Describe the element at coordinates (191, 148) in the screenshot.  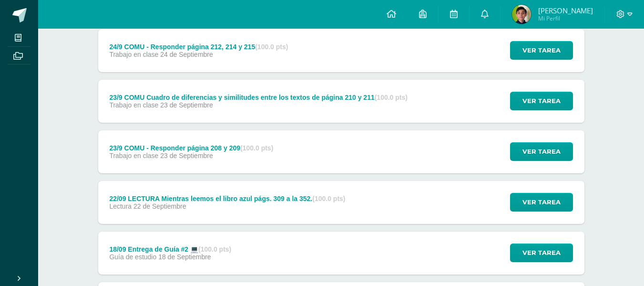
I see `div: 23/9 COMU - Responder página 208 y 209` at that location.